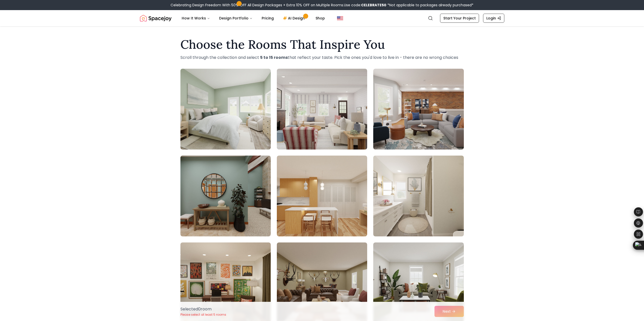  What do you see at coordinates (253, 18) in the screenshot?
I see `nav: Main` at bounding box center [253, 18].